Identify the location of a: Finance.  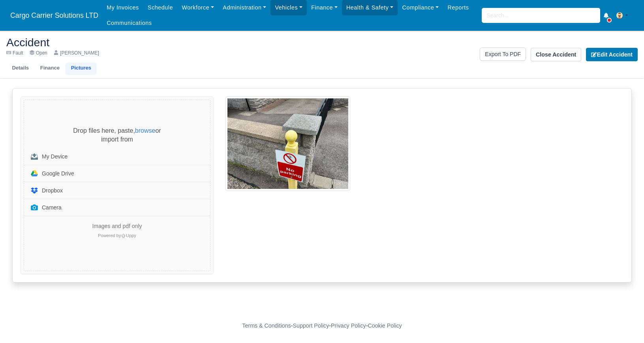
(50, 69).